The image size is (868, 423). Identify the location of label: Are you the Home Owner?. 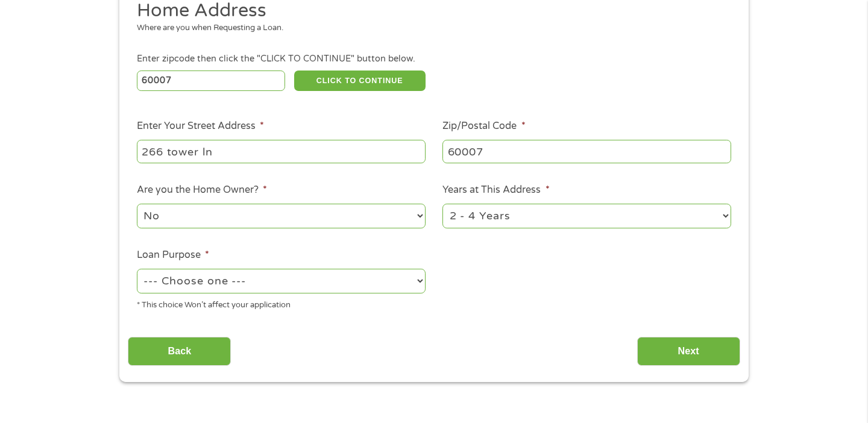
(202, 190).